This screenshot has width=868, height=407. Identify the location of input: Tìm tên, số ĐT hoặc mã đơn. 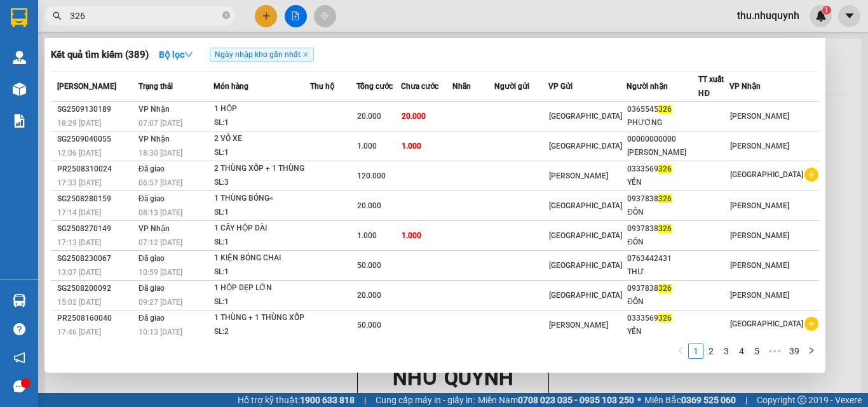
(145, 16).